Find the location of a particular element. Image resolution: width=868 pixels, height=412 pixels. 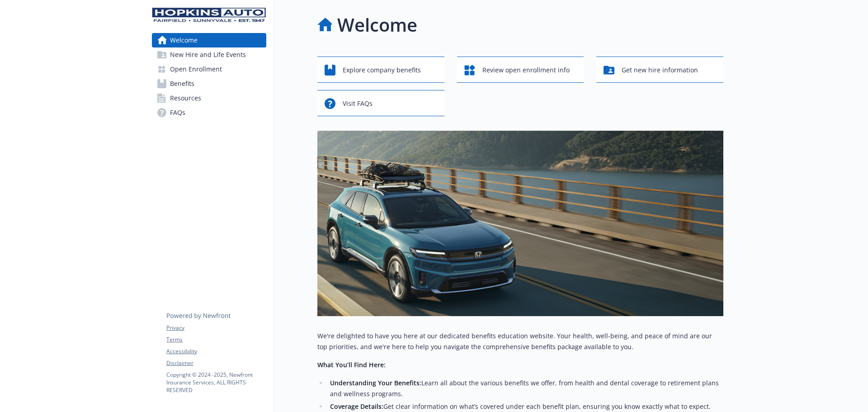

a: Welcome is located at coordinates (209, 40).